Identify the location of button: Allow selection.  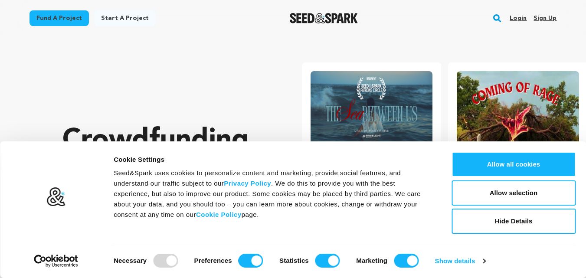
(514, 193).